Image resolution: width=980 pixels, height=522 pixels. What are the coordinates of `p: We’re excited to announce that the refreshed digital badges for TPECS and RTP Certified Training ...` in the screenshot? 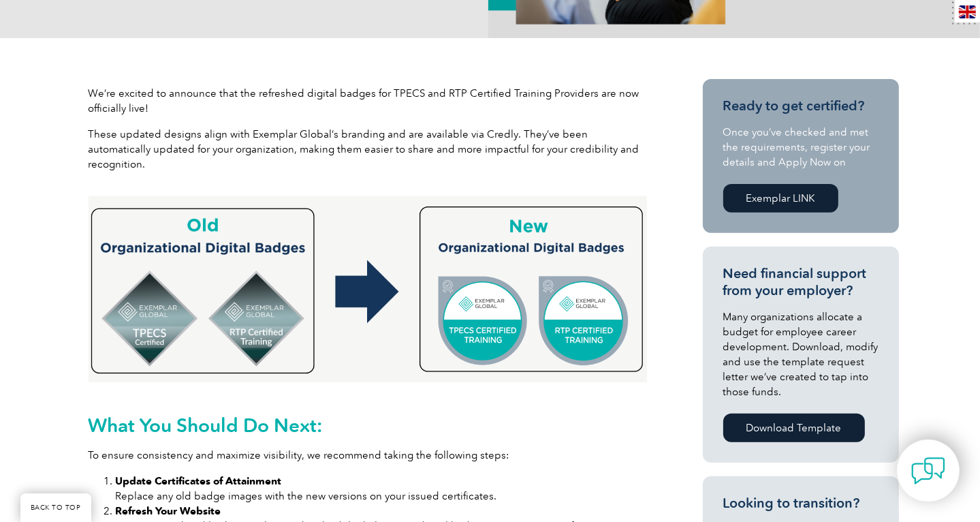 It's located at (368, 101).